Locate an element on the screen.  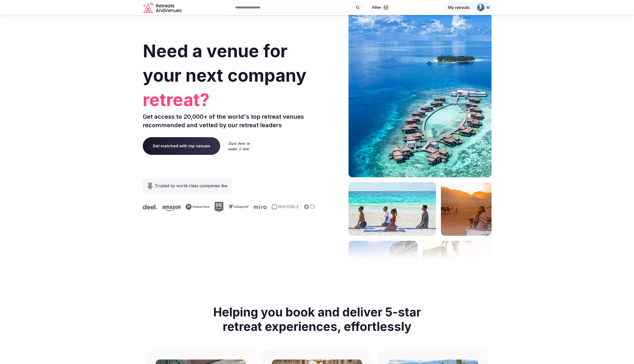
span: Trusted by world-class companies like is located at coordinates (191, 186).